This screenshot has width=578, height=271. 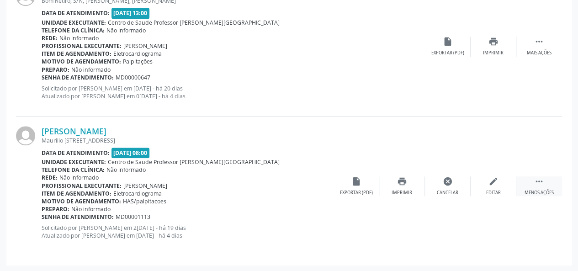 What do you see at coordinates (540, 193) in the screenshot?
I see `div: Menos ações` at bounding box center [540, 193].